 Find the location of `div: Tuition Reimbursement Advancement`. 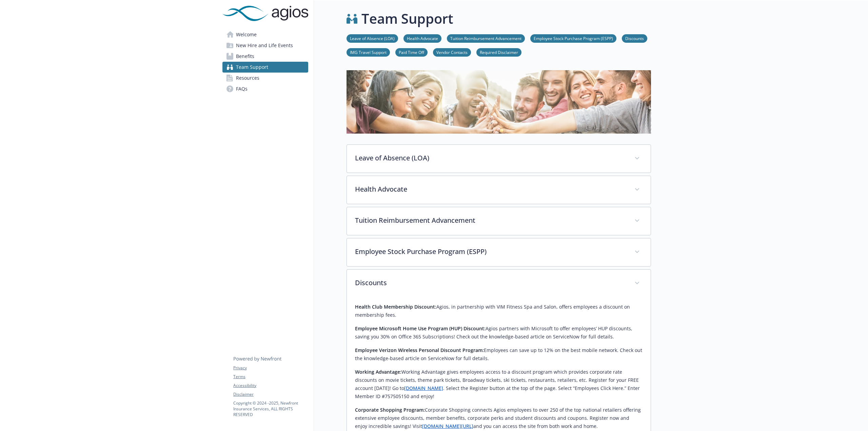

div: Tuition Reimbursement Advancement is located at coordinates (499, 221).